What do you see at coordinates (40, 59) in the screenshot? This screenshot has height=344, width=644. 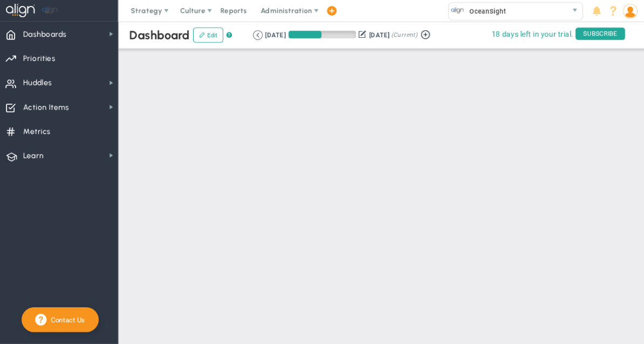 I see `span: Priorities` at bounding box center [40, 59].